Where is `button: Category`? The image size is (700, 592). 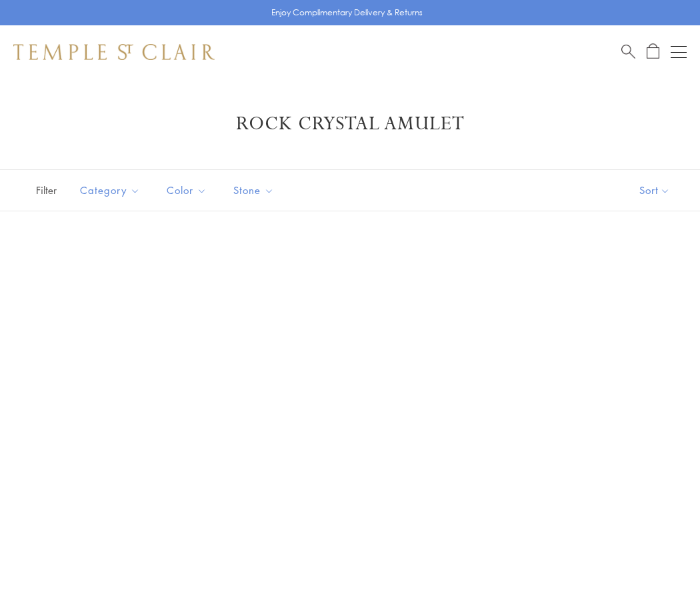
button: Category is located at coordinates (110, 190).